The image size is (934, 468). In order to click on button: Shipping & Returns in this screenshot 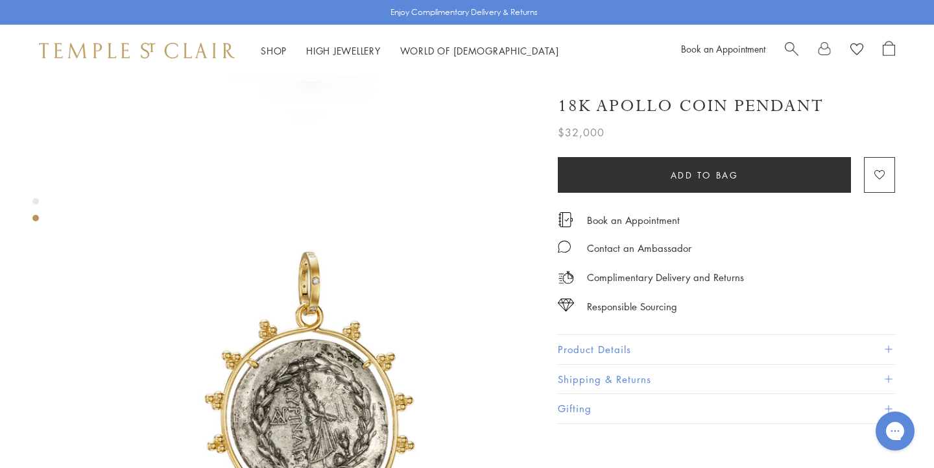, I will do `click(726, 379)`.